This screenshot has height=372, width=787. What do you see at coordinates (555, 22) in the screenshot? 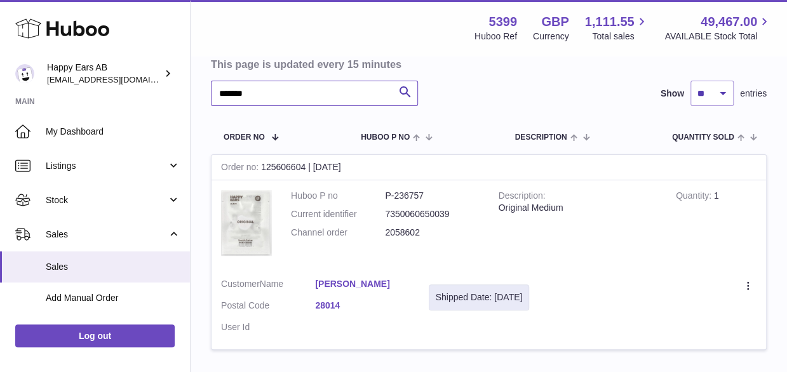
I see `strong: GBP` at bounding box center [555, 22].